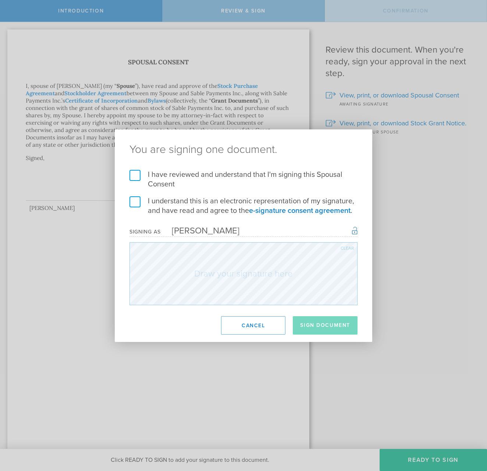 The image size is (487, 471). Describe the element at coordinates (145, 232) in the screenshot. I see `div: Signing as` at that location.